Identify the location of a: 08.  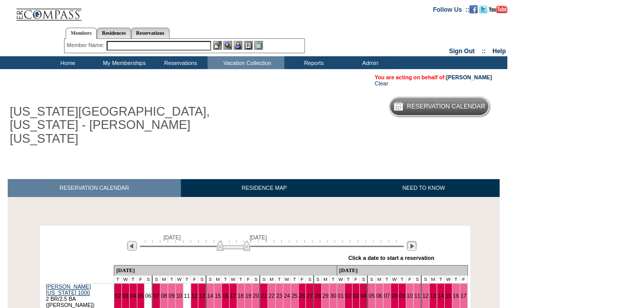
(395, 296).